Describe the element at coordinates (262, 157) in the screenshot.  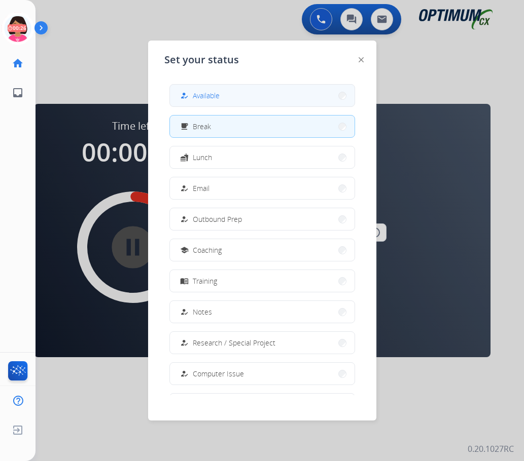
I see `button: Lunch` at that location.